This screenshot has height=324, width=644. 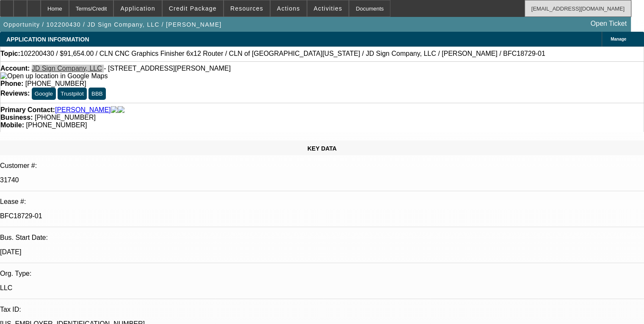 What do you see at coordinates (43, 94) in the screenshot?
I see `button: Google` at bounding box center [43, 94].